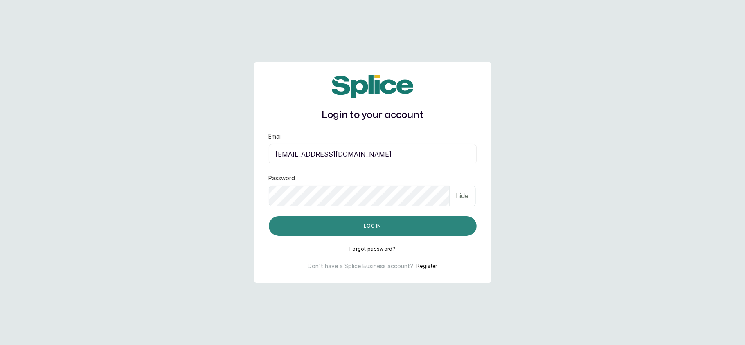 This screenshot has height=345, width=745. What do you see at coordinates (427, 266) in the screenshot?
I see `button: Register` at bounding box center [427, 266].